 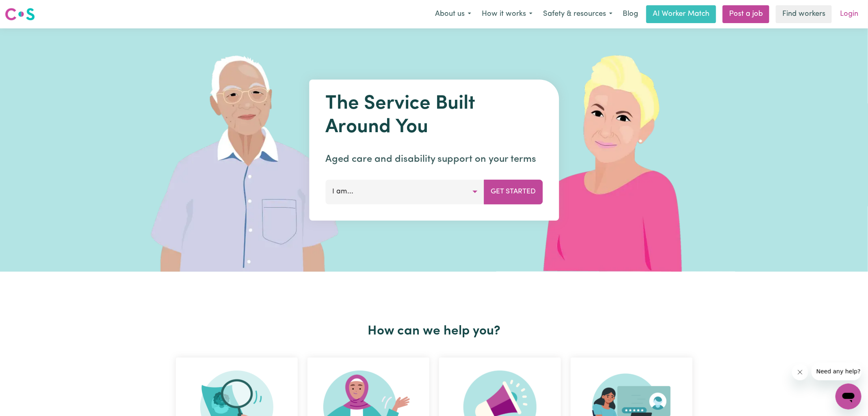 What do you see at coordinates (453, 14) in the screenshot?
I see `button: About us` at bounding box center [453, 14].